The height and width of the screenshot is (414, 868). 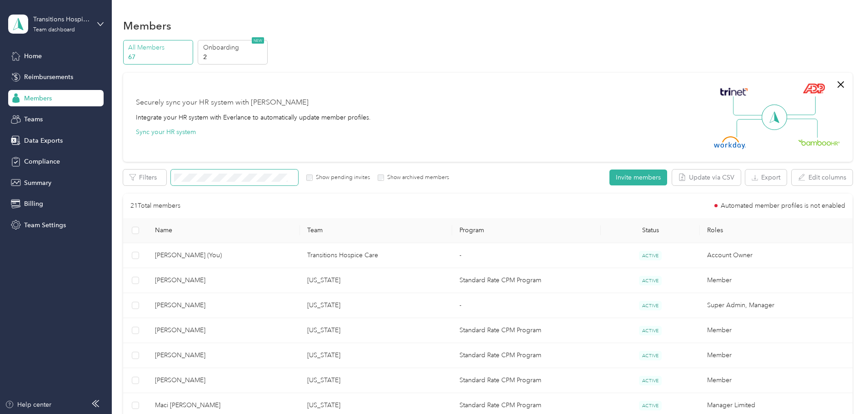 I want to click on span: Home, so click(x=33, y=56).